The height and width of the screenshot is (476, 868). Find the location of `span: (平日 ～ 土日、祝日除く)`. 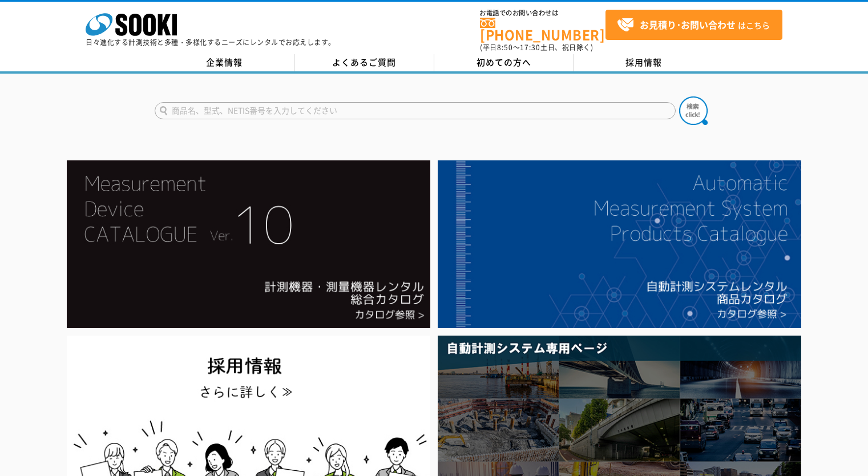

span: (平日 ～ 土日、祝日除く) is located at coordinates (537, 47).